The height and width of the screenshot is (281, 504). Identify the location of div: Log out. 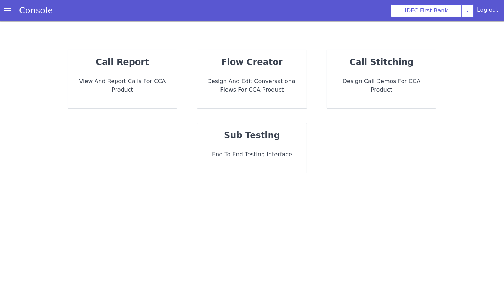
(488, 11).